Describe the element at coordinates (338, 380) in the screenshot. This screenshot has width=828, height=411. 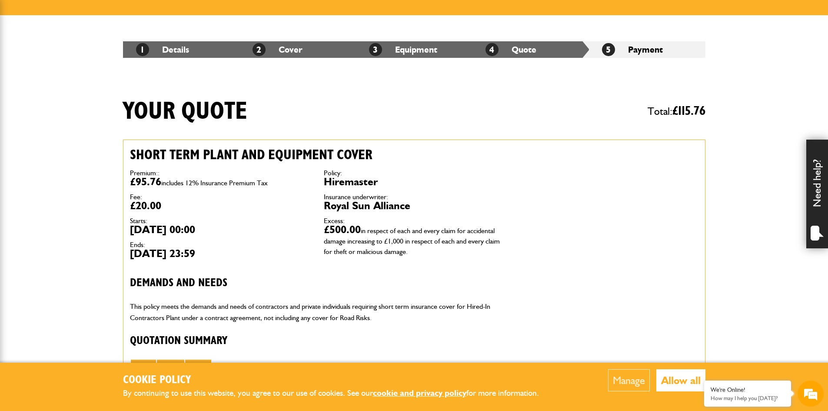
I see `h2: Cookie Policy` at that location.